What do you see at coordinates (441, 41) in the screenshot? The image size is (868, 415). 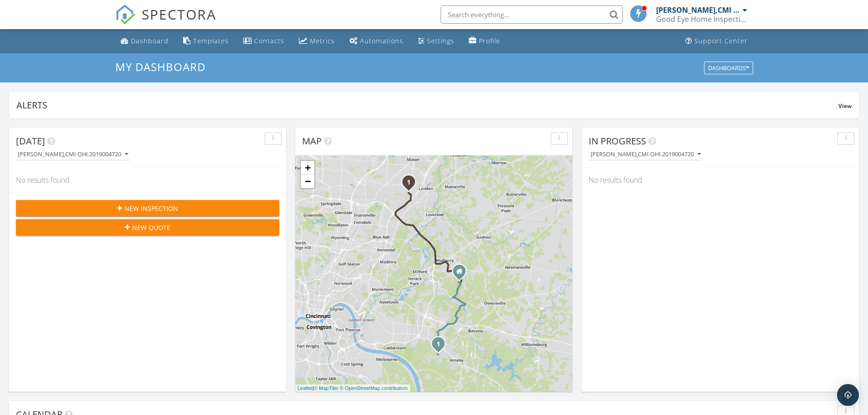 I see `div: Settings` at bounding box center [441, 41].